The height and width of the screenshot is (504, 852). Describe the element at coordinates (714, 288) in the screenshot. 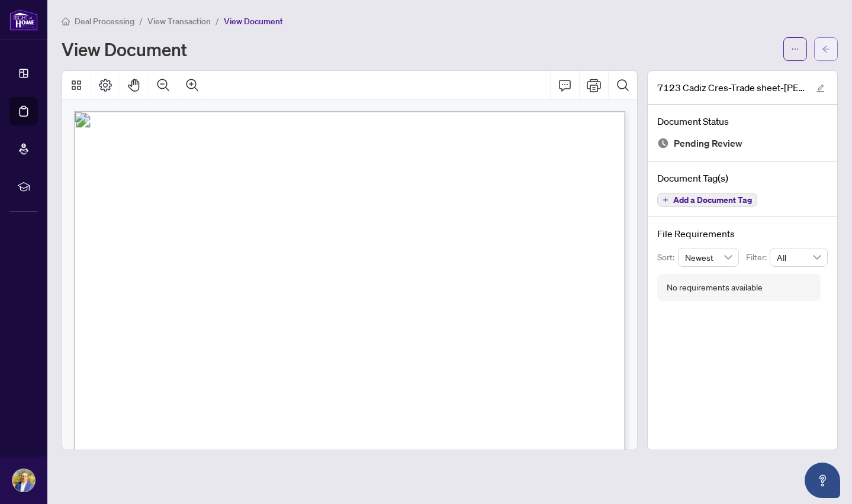

I see `div: No requirements available` at that location.